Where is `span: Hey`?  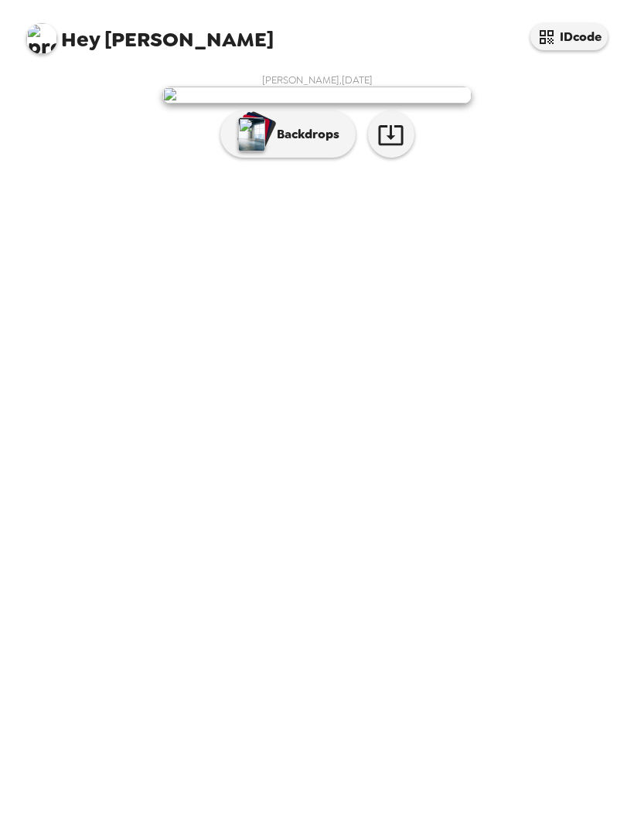
span: Hey is located at coordinates (80, 39).